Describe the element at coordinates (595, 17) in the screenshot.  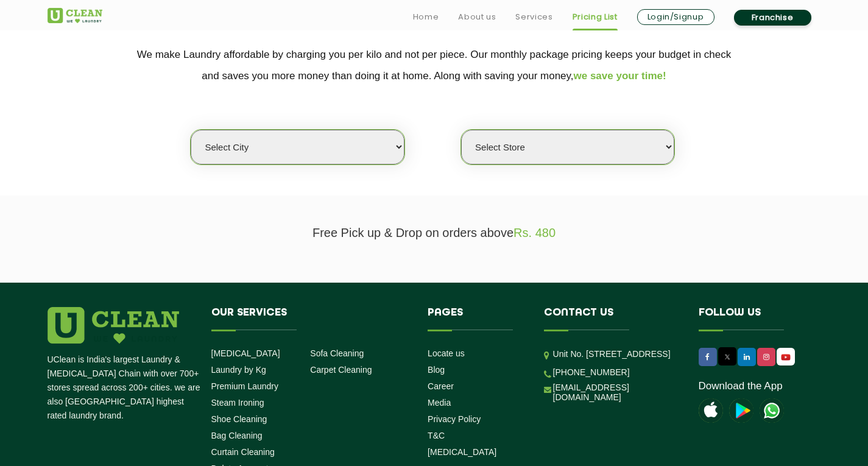
I see `a: Pricing List` at that location.